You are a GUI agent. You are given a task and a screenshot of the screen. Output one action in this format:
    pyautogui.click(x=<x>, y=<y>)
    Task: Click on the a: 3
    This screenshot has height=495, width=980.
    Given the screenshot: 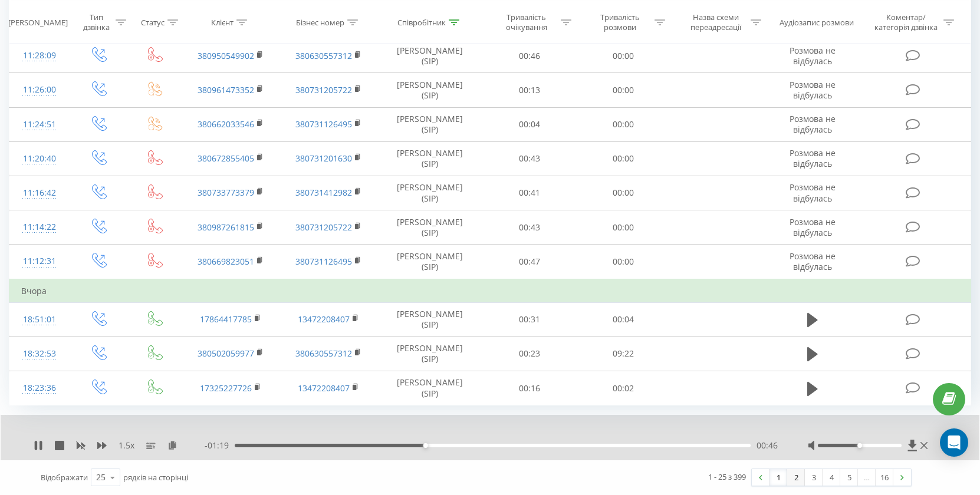 What is the action you would take?
    pyautogui.click(x=814, y=478)
    